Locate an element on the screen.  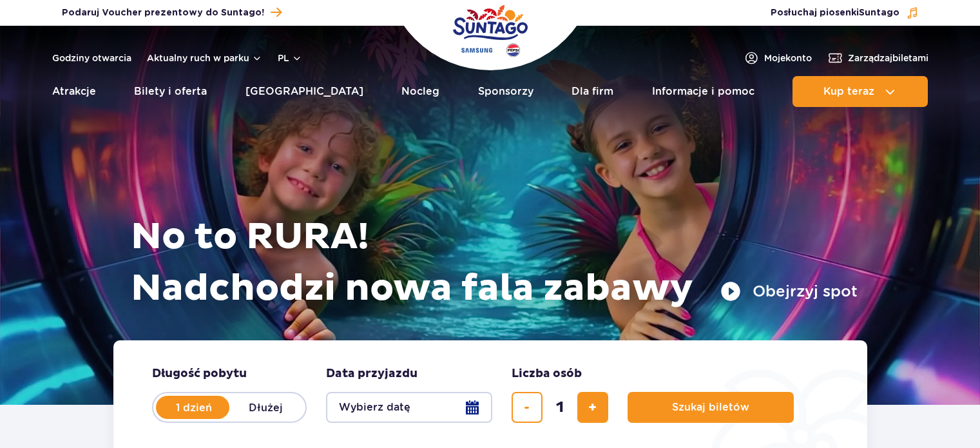
a: Dla firm is located at coordinates (592, 92).